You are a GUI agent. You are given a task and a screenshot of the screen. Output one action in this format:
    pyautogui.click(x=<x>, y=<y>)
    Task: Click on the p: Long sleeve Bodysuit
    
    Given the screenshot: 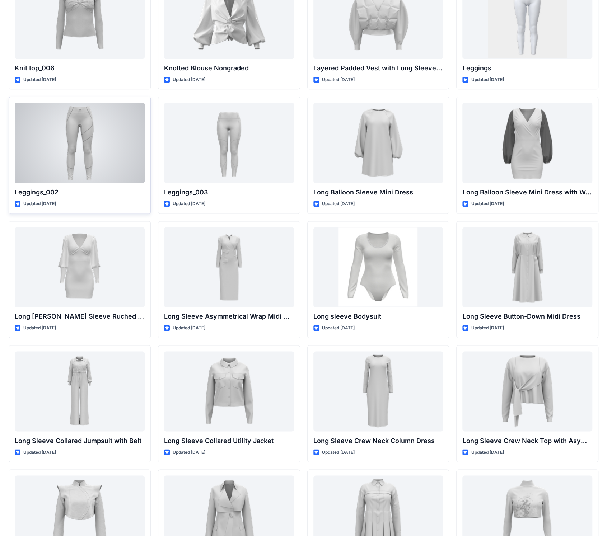 What is the action you would take?
    pyautogui.click(x=378, y=317)
    